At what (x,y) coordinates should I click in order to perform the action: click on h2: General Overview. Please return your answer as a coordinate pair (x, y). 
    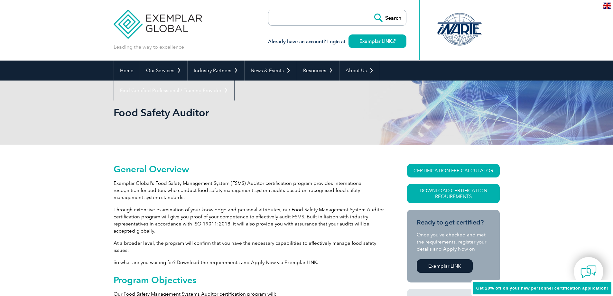
    Looking at the image, I should click on (249, 169).